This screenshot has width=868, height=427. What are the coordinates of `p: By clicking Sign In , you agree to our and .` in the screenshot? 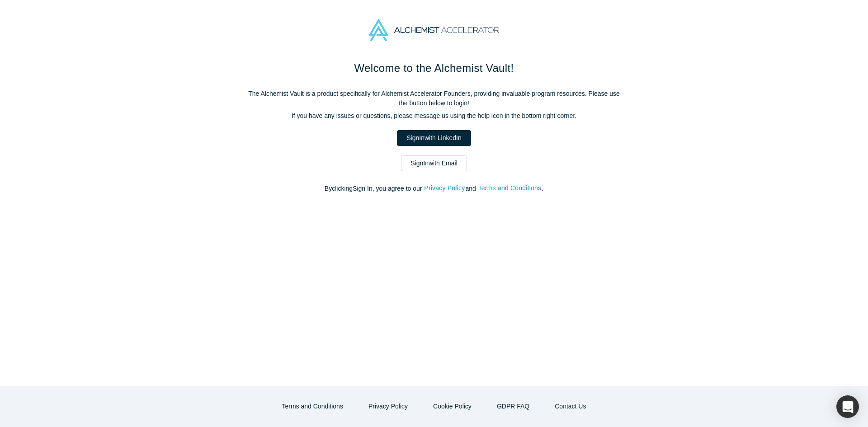 It's located at (434, 188).